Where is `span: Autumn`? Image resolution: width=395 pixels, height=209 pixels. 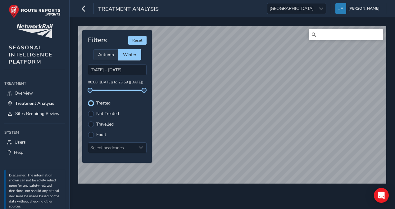 span: Autumn is located at coordinates (106, 55).